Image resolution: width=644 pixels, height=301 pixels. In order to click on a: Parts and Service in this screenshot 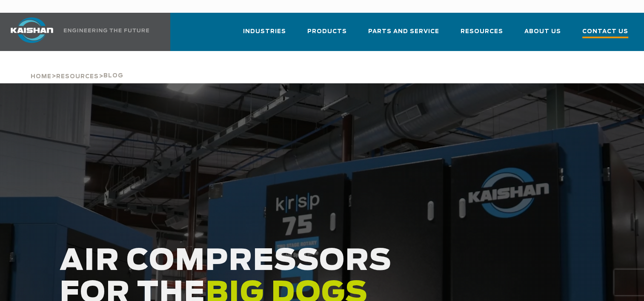, I will do `click(404, 35)`.